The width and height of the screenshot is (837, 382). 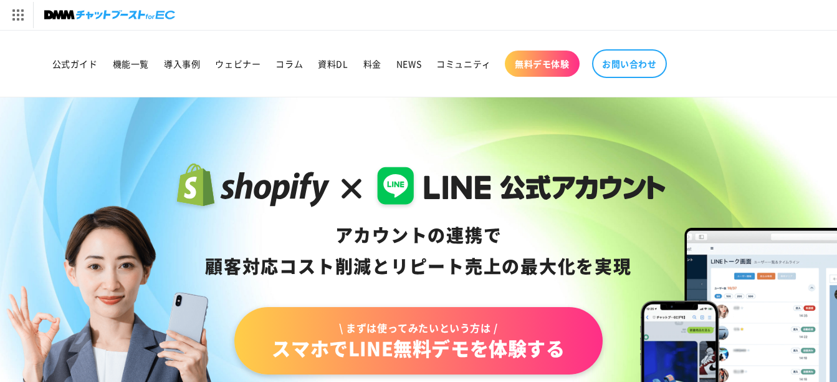 I want to click on a: 機能一覧, so click(x=131, y=64).